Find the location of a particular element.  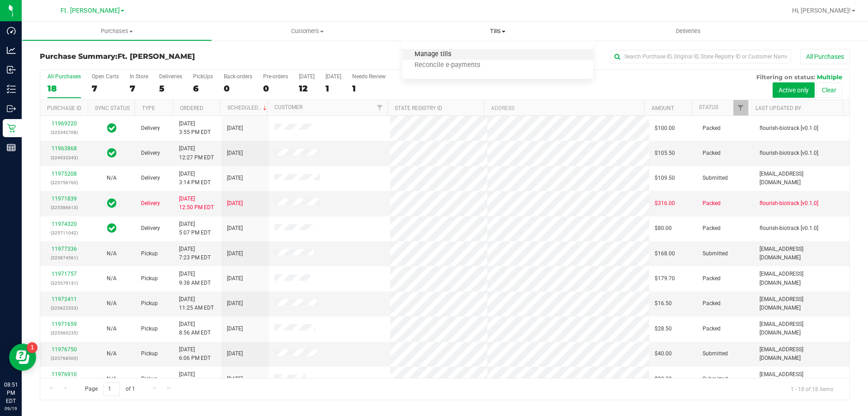

div: In Store is located at coordinates (139, 76).